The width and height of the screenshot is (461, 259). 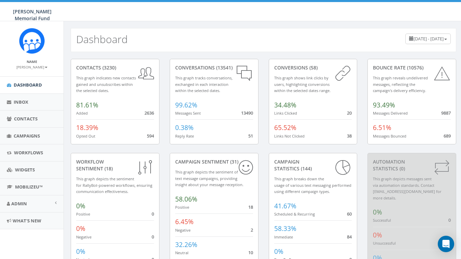 I want to click on small: Added, so click(x=82, y=113).